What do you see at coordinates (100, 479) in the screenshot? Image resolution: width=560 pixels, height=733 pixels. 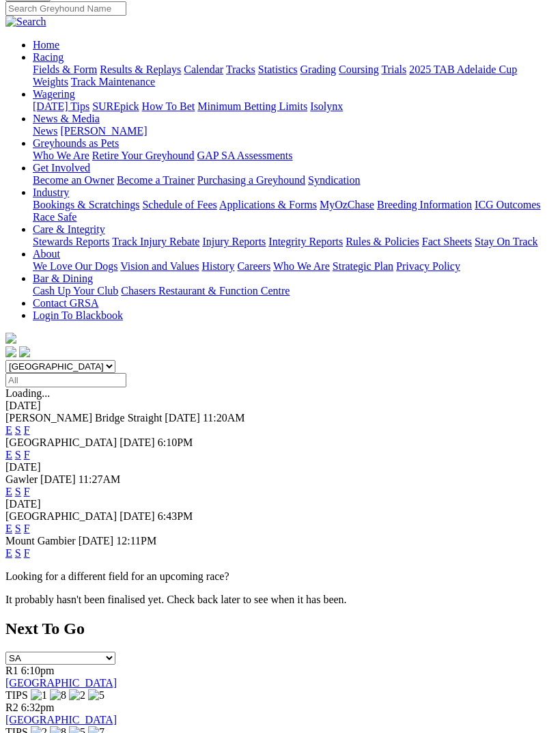 I see `span: 11:27AM` at bounding box center [100, 479].